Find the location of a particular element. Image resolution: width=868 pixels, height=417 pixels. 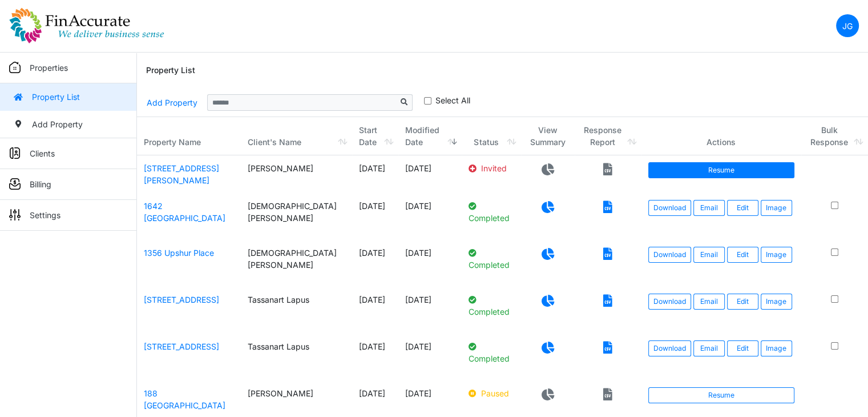

img: sidemenu_client.png is located at coordinates (15, 153).